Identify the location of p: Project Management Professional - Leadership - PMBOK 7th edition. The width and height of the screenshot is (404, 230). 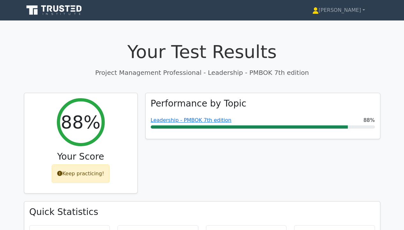
(202, 73).